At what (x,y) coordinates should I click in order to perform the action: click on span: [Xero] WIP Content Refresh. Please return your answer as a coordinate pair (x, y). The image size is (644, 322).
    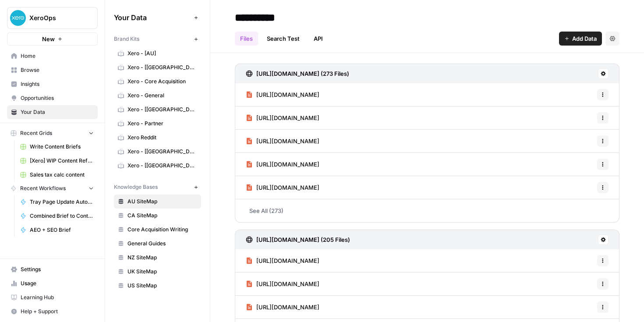
    Looking at the image, I should click on (62, 161).